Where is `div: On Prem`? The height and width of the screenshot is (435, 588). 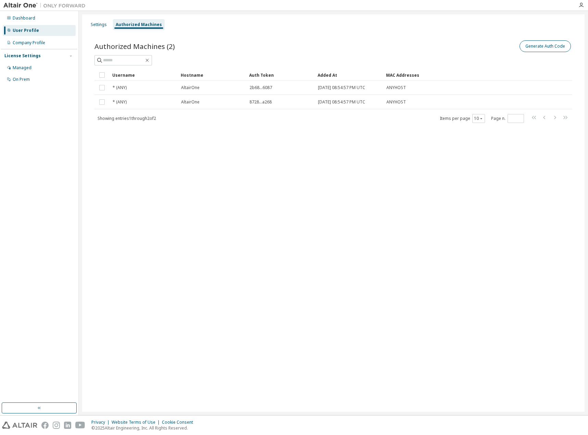 div: On Prem is located at coordinates (21, 79).